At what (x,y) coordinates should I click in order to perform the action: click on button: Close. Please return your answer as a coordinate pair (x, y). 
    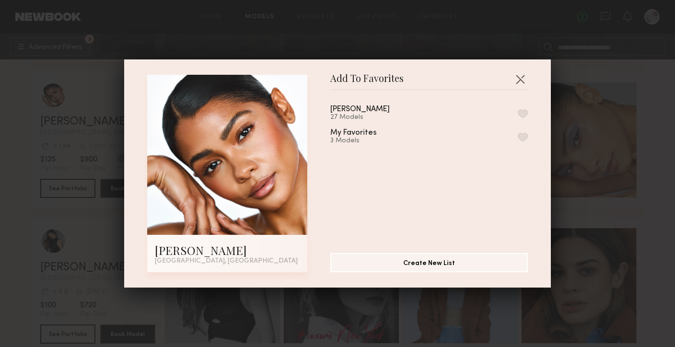
    Looking at the image, I should click on (520, 79).